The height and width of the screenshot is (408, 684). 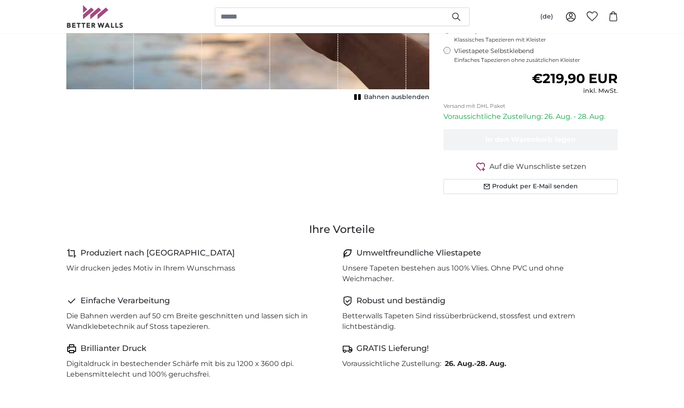 I want to click on label: Vliestapete Klassisch, so click(x=532, y=35).